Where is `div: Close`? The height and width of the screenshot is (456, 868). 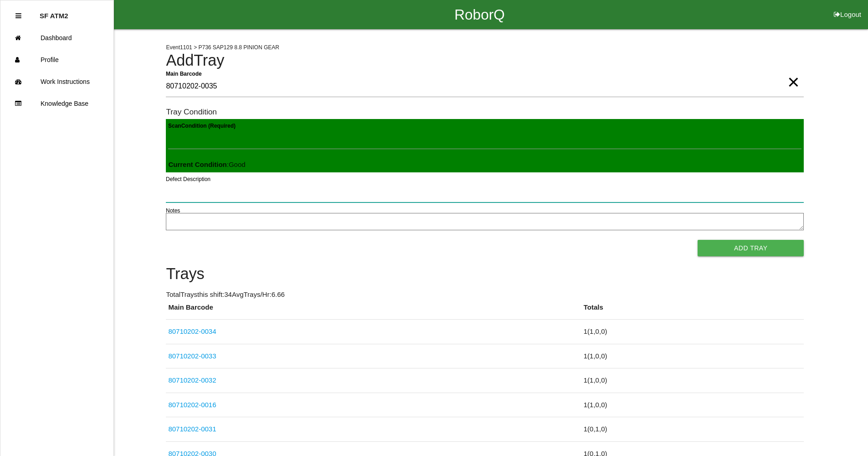 div: Close is located at coordinates (18, 16).